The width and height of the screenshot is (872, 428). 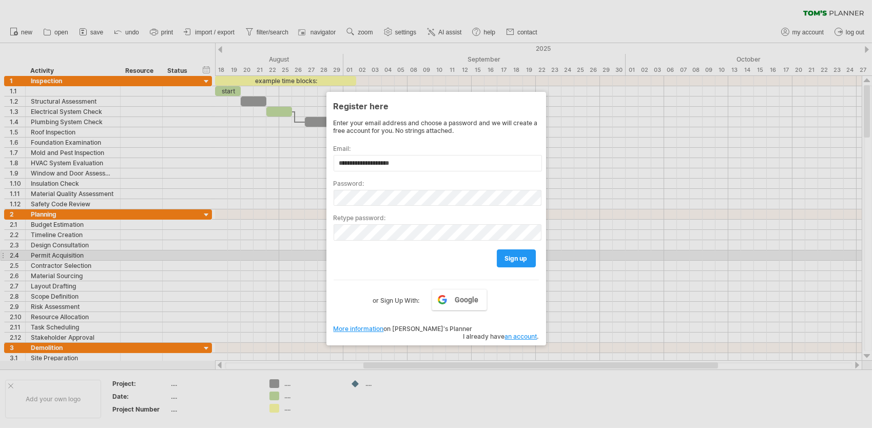 I want to click on a: sign up, so click(x=516, y=258).